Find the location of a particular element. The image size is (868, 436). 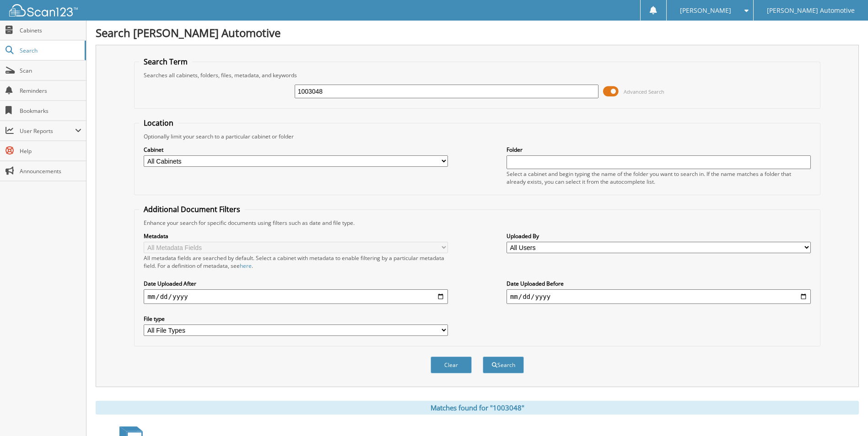

label: Folder is located at coordinates (658, 149).